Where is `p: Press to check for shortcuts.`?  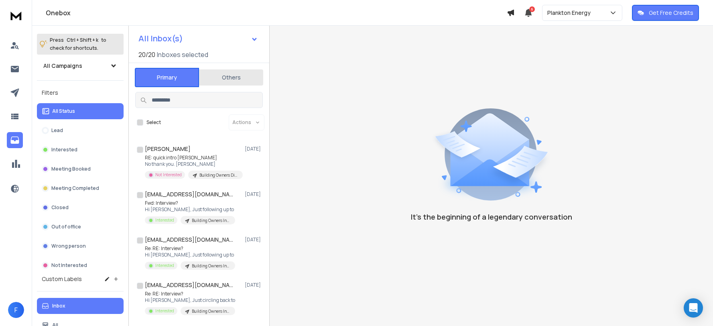 p: Press to check for shortcuts. is located at coordinates (78, 44).